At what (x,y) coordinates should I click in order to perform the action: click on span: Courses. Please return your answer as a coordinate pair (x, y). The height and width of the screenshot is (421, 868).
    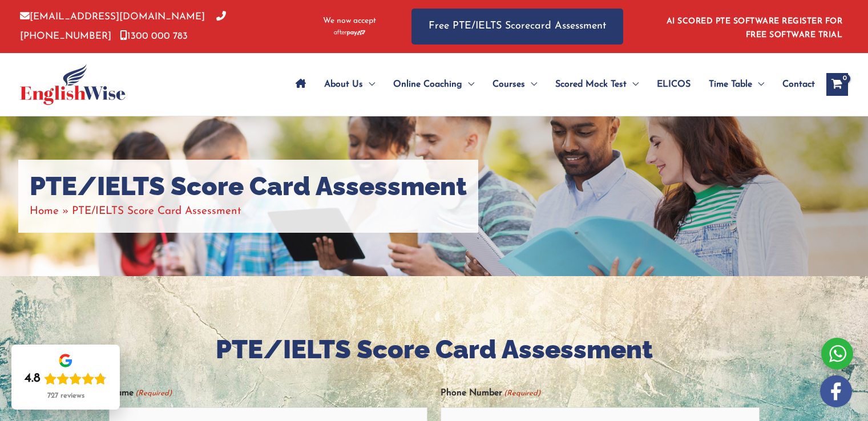
    Looking at the image, I should click on (509, 85).